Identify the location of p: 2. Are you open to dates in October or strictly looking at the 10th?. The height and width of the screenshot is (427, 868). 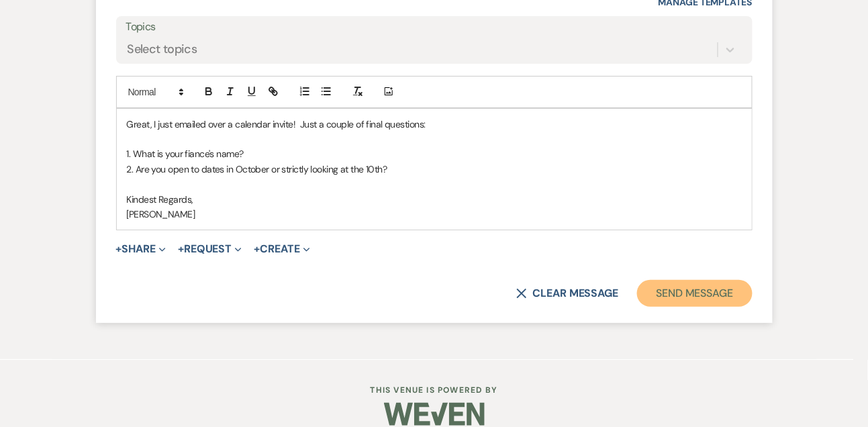
(434, 169).